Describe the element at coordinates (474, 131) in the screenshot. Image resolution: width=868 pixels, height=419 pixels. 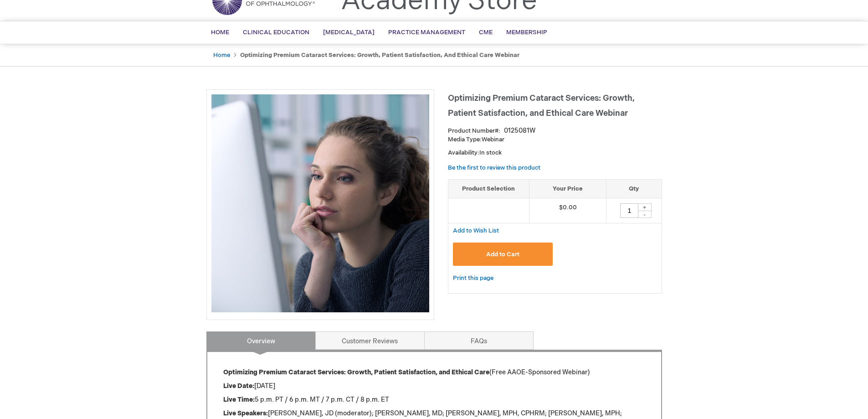
I see `strong: Product Number` at that location.